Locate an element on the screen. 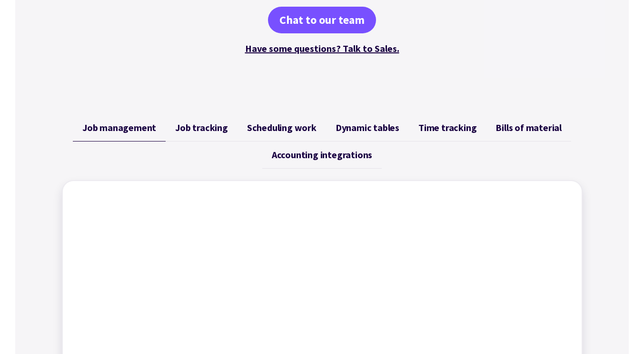  span: Dynamic tables is located at coordinates (368, 128).